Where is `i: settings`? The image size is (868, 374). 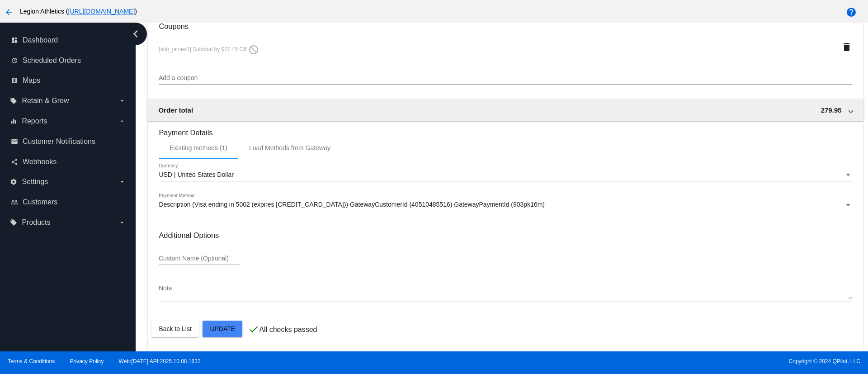 i: settings is located at coordinates (13, 182).